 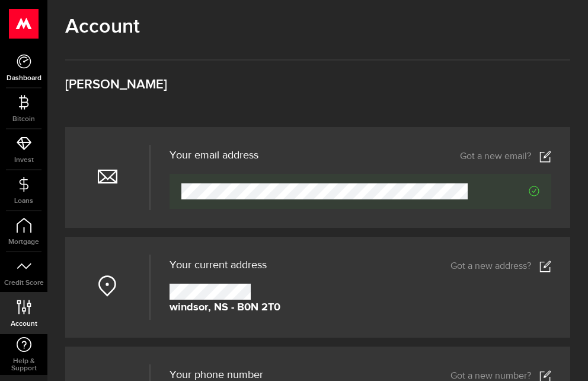 What do you see at coordinates (216, 375) in the screenshot?
I see `h3: Your phone number` at bounding box center [216, 375].